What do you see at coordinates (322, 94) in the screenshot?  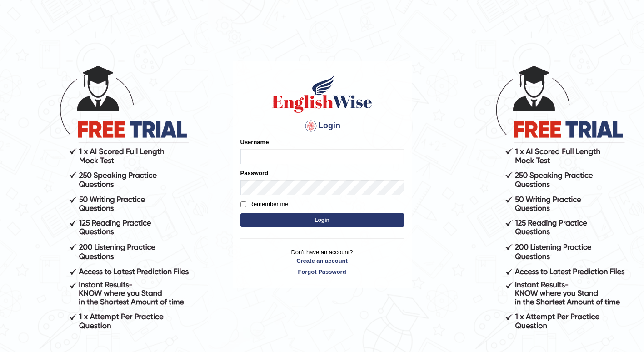 I see `img: Logo of English Wise sign in for intelligent practice with AI` at bounding box center [322, 94].